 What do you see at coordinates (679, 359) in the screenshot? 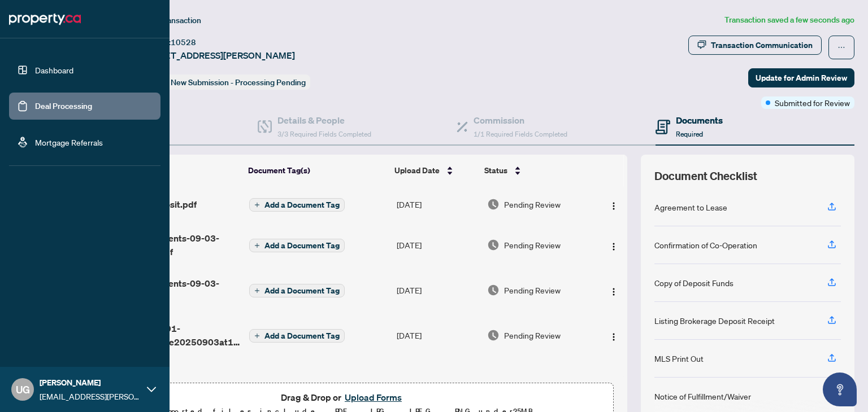
I see `div: MLS Print Out` at bounding box center [679, 359].